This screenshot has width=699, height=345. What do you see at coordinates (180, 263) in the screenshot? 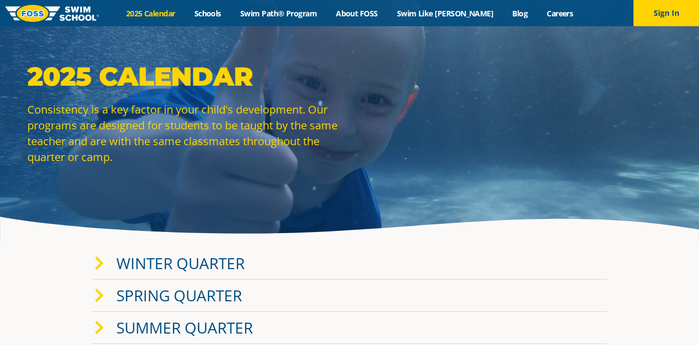
I see `a: Winter Quarter` at bounding box center [180, 263].